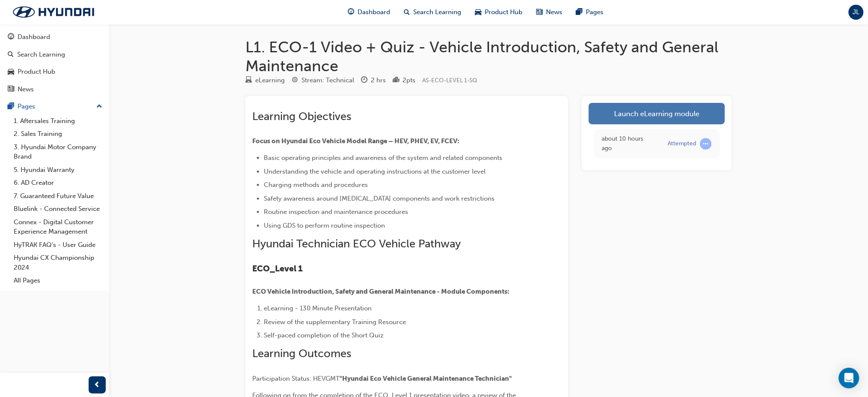 This screenshot has width=868, height=397. I want to click on a: 7. Guaranteed Future Value, so click(58, 196).